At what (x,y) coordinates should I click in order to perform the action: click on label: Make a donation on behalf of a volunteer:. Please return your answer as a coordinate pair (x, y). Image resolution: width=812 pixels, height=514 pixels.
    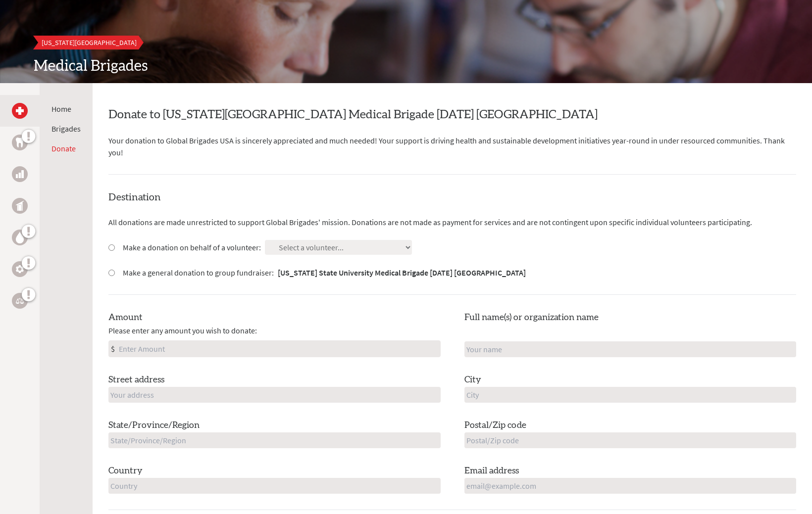
    Looking at the image, I should click on (192, 247).